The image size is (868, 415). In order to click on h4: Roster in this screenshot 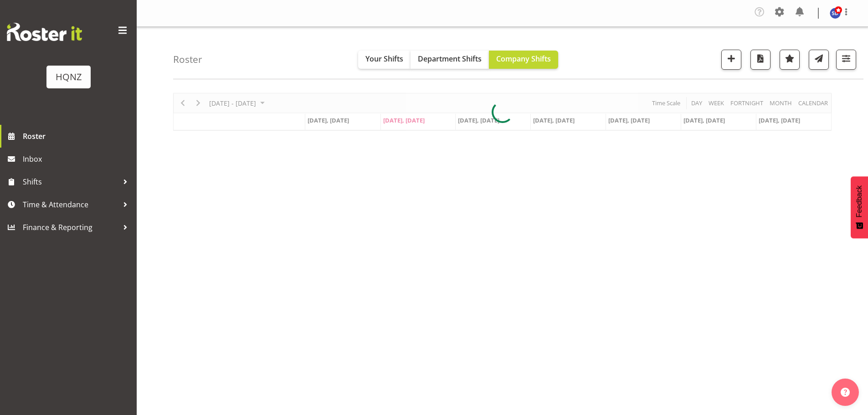, I will do `click(188, 59)`.